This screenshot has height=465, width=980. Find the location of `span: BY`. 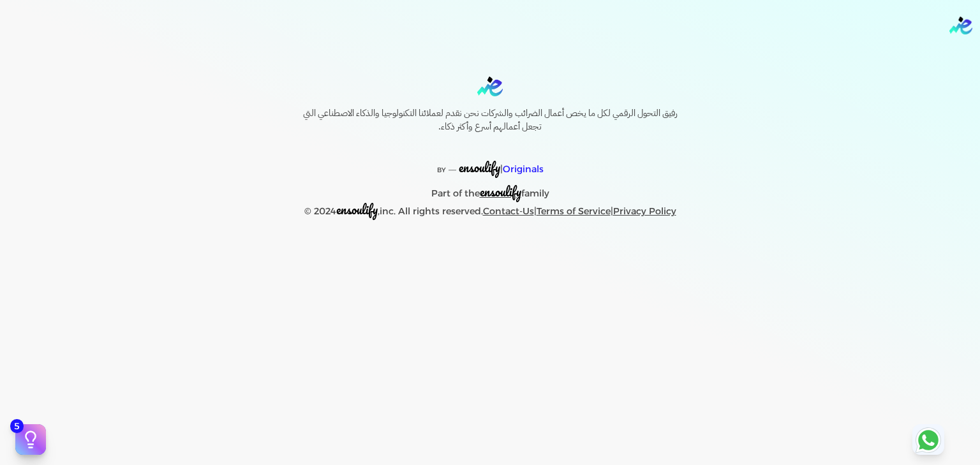

span: BY is located at coordinates (442, 169).